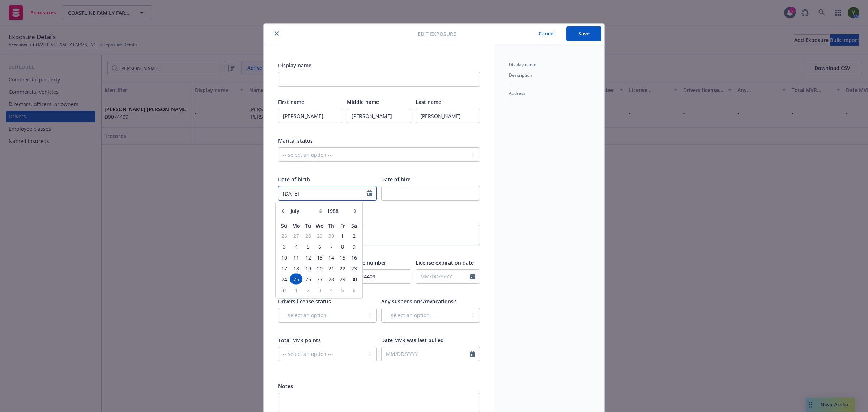 This screenshot has height=412, width=868. What do you see at coordinates (296, 279) in the screenshot?
I see `span: 25` at bounding box center [296, 279].